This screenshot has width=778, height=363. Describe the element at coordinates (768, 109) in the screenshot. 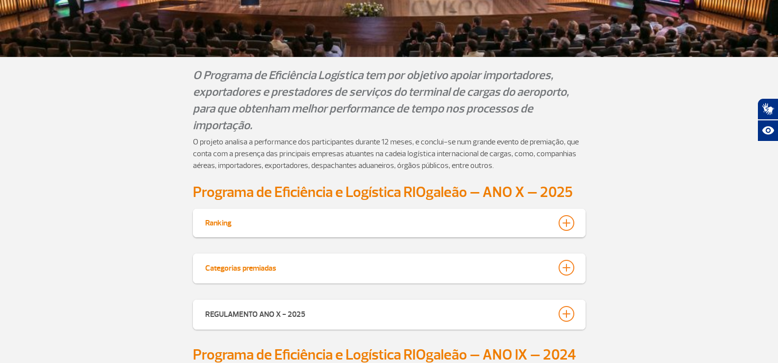

I see `button: Abrir tradutor de língua de sinais.` at that location.